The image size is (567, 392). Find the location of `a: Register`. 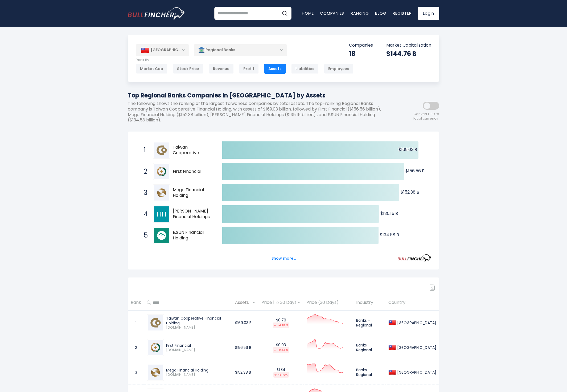

a: Register is located at coordinates (402, 13).